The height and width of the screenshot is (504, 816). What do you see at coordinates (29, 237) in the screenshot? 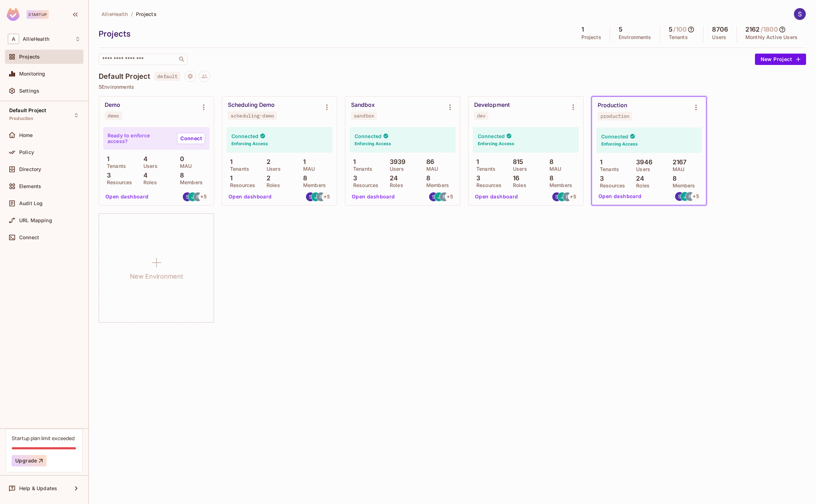
I see `span: Connect` at bounding box center [29, 237].